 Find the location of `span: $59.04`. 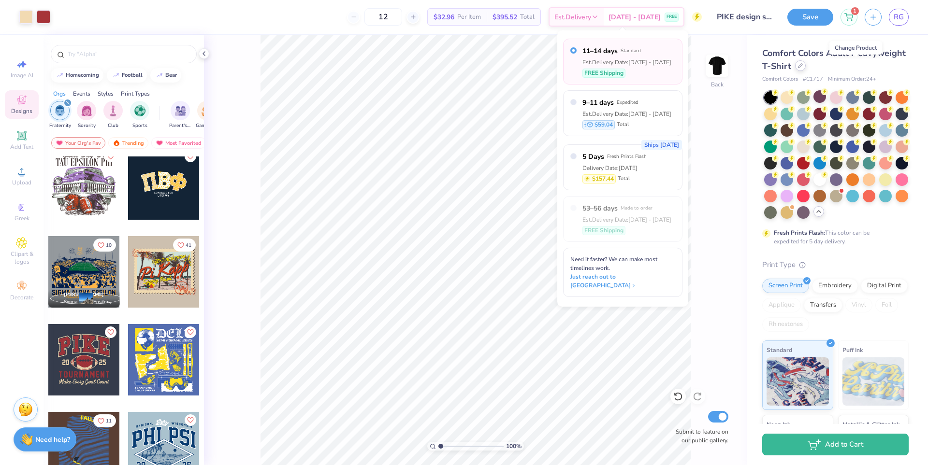

span: $59.04 is located at coordinates (604, 125).